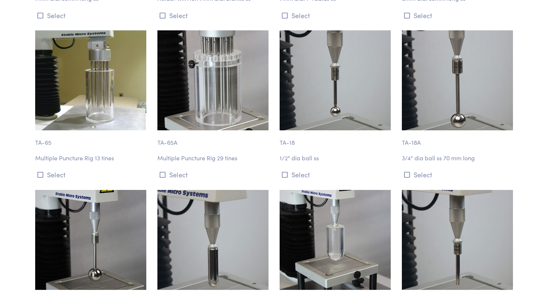  What do you see at coordinates (214, 139) in the screenshot?
I see `p: TA-65A` at bounding box center [214, 139].